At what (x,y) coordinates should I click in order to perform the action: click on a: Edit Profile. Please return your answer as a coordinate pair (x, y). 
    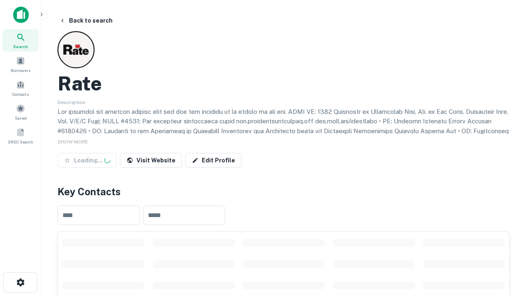
    Looking at the image, I should click on (213, 160).